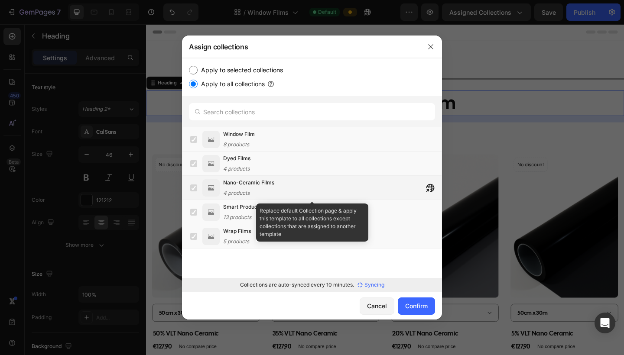  I want to click on span: Nano-Ceramic Films, so click(249, 183).